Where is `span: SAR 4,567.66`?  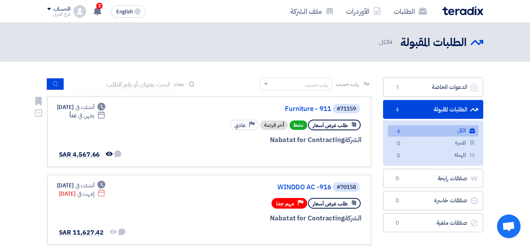
span: SAR 4,567.66 is located at coordinates (79, 155).